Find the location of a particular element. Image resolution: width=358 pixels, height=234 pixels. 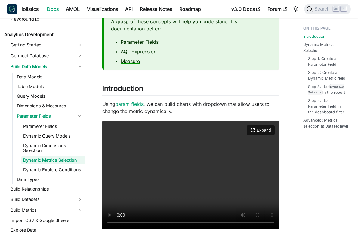

button: Expand video is located at coordinates (261, 130).